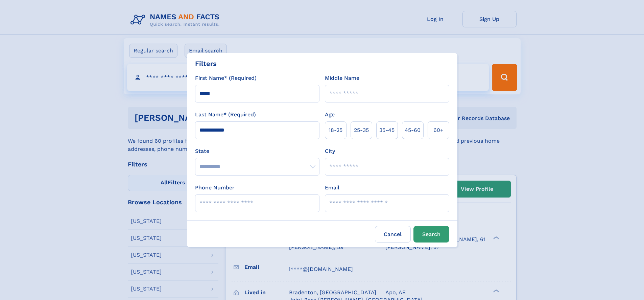 The width and height of the screenshot is (644, 300). What do you see at coordinates (215, 188) in the screenshot?
I see `label: Phone Number` at bounding box center [215, 188].